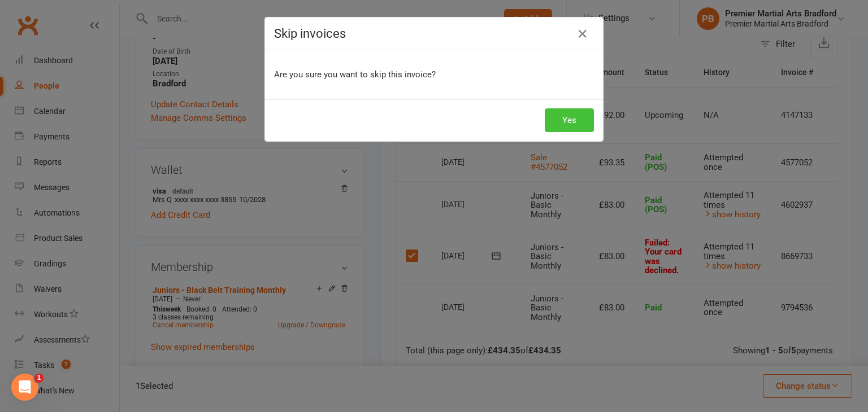 This screenshot has height=412, width=868. What do you see at coordinates (583, 34) in the screenshot?
I see `button: Close` at bounding box center [583, 34].